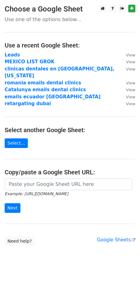 The width and height of the screenshot is (140, 287). Describe the element at coordinates (16, 143) in the screenshot. I see `a: Select...` at that location.